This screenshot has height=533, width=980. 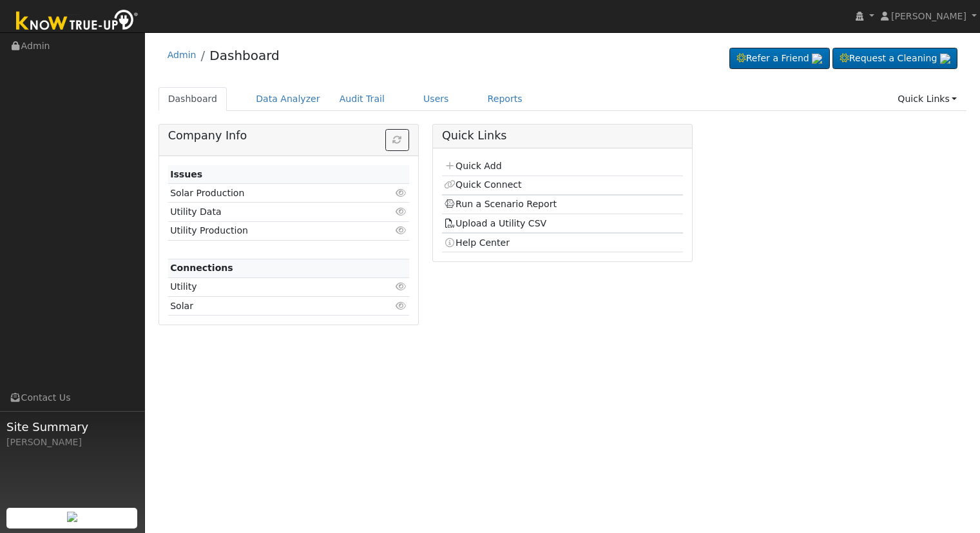 What do you see at coordinates (495, 223) in the screenshot?
I see `a: Upload a Utility CSV` at bounding box center [495, 223].